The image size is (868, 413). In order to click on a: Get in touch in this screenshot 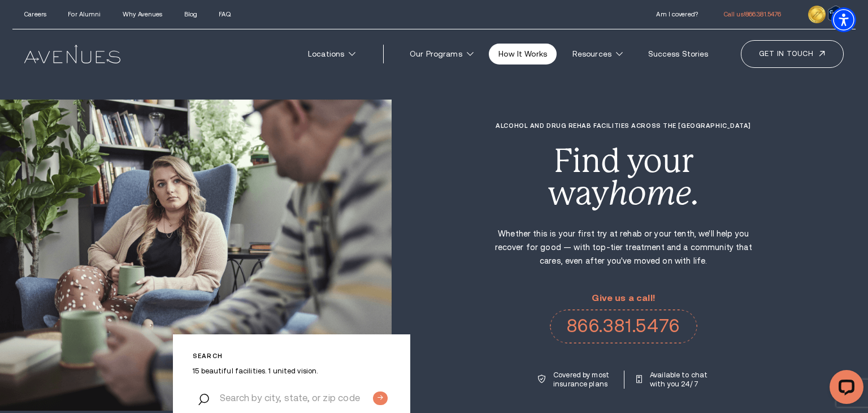, I will do `click(793, 54)`.